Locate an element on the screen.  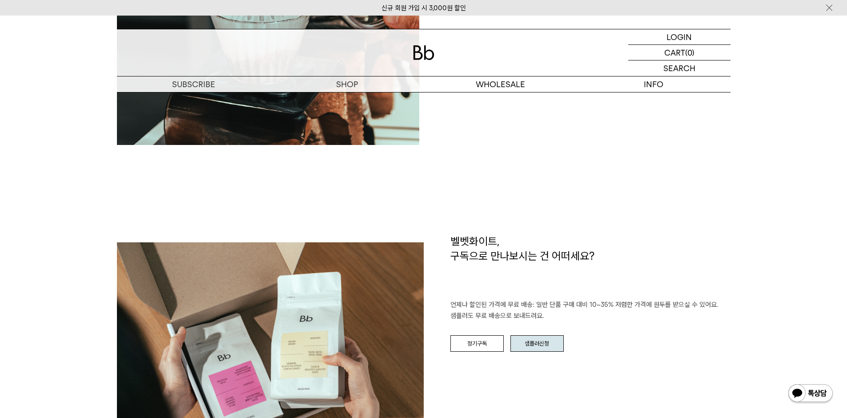
img: 로고 is located at coordinates (424, 52).